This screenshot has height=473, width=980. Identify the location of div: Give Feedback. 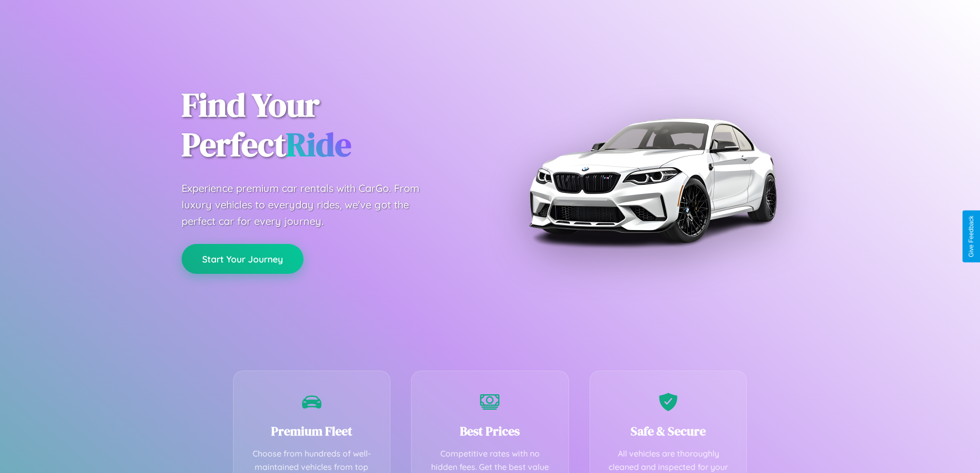
(971, 236).